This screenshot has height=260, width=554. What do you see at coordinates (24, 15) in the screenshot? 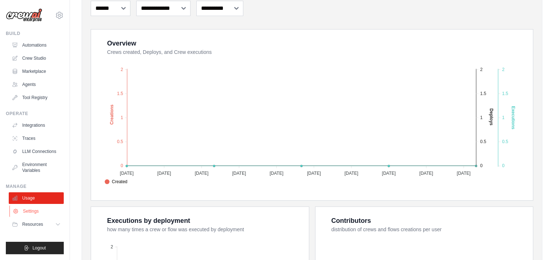
I see `img: Logo` at bounding box center [24, 15].